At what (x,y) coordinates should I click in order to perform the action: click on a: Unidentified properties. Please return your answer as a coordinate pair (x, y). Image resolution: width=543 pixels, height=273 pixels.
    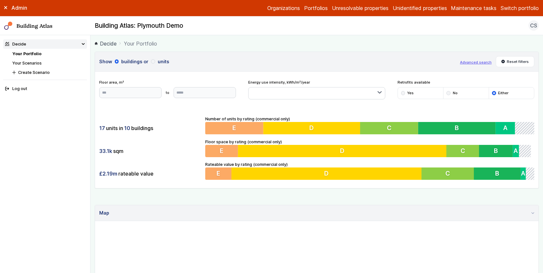
    Looking at the image, I should click on (420, 8).